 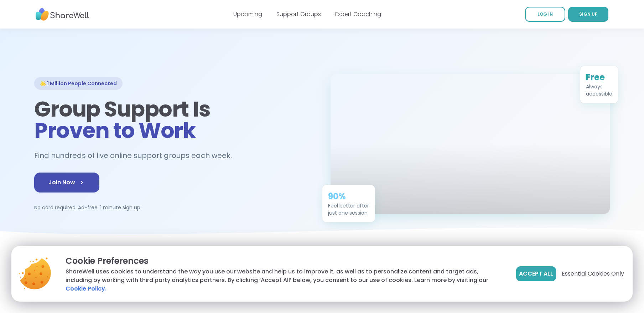 What do you see at coordinates (588, 14) in the screenshot?
I see `a: SIGN UP` at bounding box center [588, 14].